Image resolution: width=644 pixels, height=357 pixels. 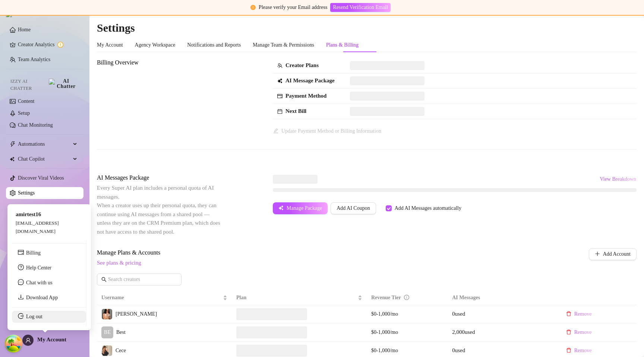 I want to click on span: message, so click(x=21, y=282).